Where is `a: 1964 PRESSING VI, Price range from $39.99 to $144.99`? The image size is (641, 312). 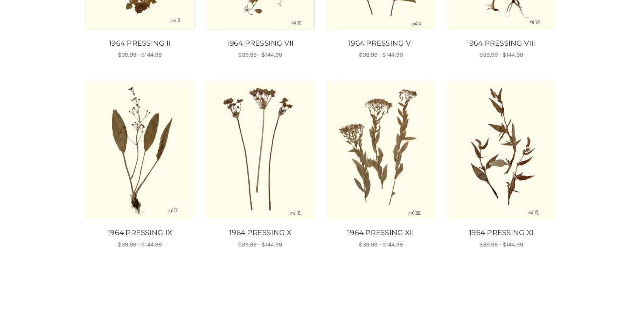 a: 1964 PRESSING VI, Price range from $39.99 to $144.99 is located at coordinates (380, 44).